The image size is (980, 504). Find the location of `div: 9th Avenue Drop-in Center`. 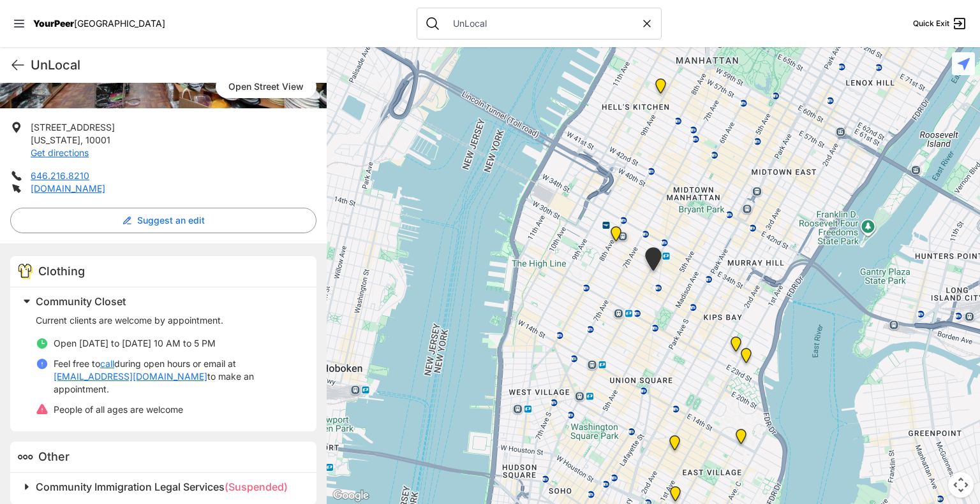

div: 9th Avenue Drop-in Center is located at coordinates (661, 88).